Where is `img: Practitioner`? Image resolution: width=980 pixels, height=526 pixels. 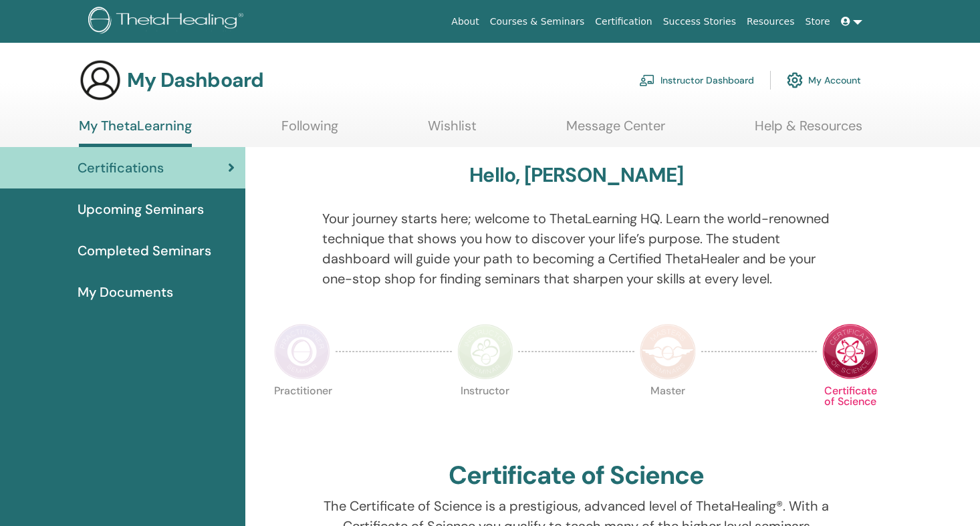
img: Practitioner is located at coordinates (303, 351).